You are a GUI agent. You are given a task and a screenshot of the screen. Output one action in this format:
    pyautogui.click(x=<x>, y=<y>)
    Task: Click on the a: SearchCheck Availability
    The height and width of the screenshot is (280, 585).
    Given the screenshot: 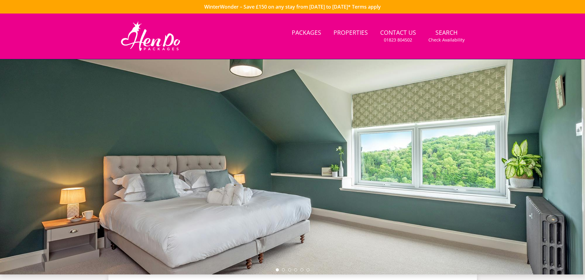 What is the action you would take?
    pyautogui.click(x=446, y=36)
    